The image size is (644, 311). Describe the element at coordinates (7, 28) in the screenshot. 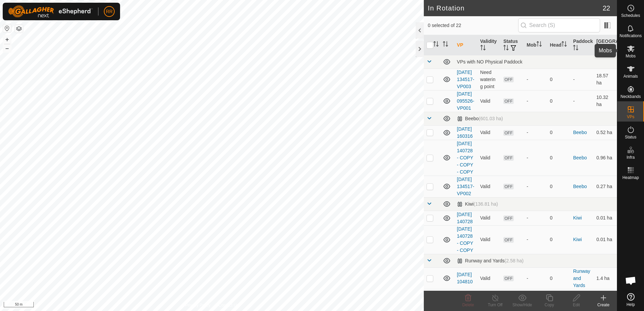

I see `button: Reset Map` at that location.